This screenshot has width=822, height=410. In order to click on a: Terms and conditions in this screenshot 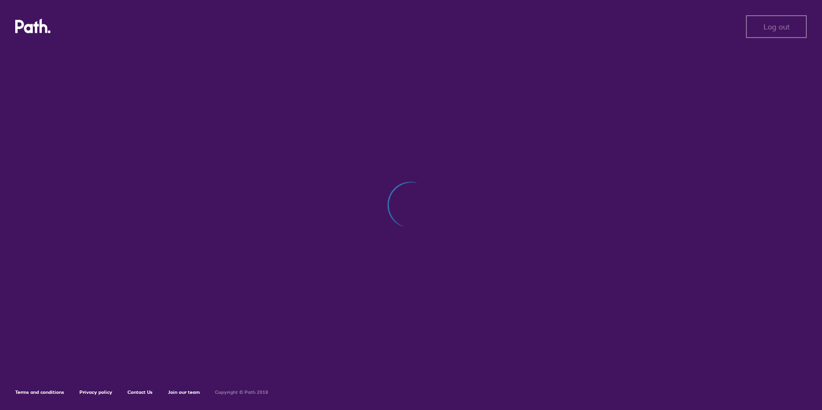, I will do `click(39, 392)`.